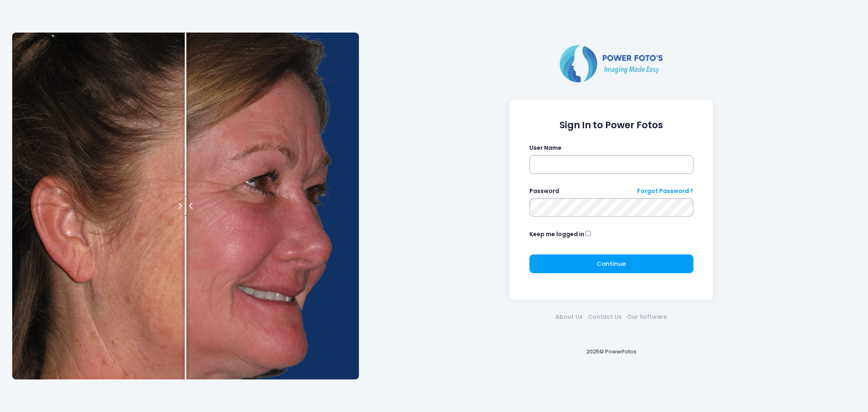 Image resolution: width=868 pixels, height=412 pixels. I want to click on a: Forgot Password ?, so click(665, 191).